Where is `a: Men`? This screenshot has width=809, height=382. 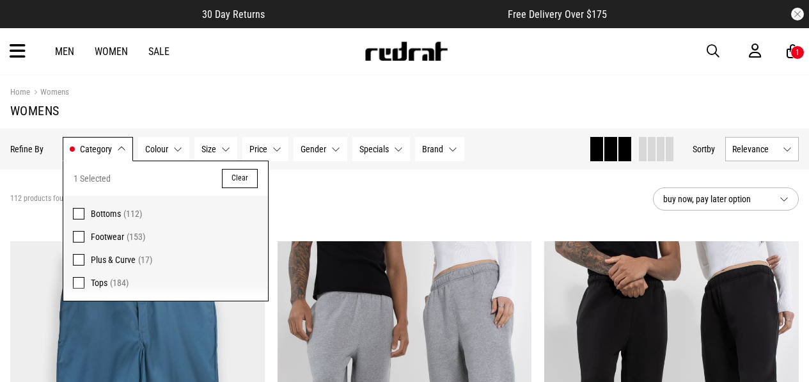 a: Men is located at coordinates (65, 51).